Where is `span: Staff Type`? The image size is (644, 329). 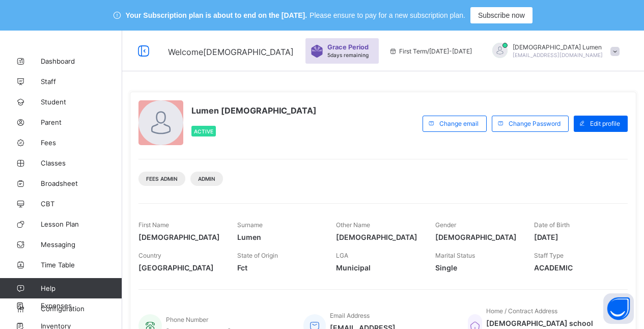 span: Staff Type is located at coordinates (549, 255).